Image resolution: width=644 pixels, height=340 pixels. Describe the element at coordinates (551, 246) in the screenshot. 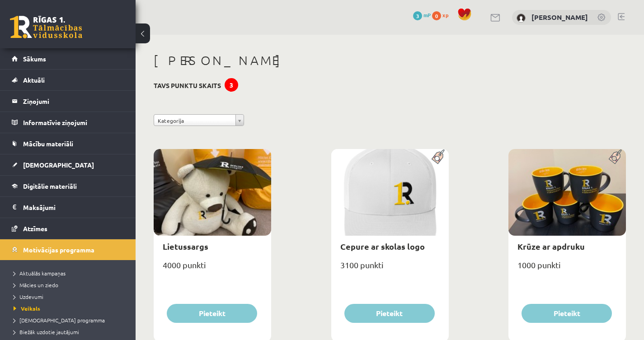

I see `a: Krūze ar apdruku` at that location.